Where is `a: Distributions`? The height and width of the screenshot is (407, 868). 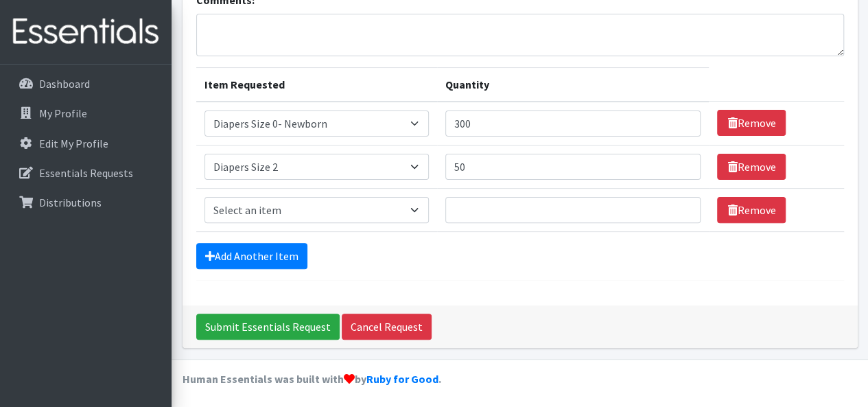 a: Distributions is located at coordinates (86, 203).